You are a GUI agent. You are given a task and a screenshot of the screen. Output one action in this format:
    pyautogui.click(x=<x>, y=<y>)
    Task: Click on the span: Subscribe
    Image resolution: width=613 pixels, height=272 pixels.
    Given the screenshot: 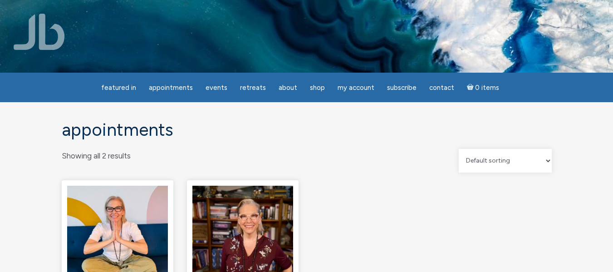 What is the action you would take?
    pyautogui.click(x=402, y=88)
    